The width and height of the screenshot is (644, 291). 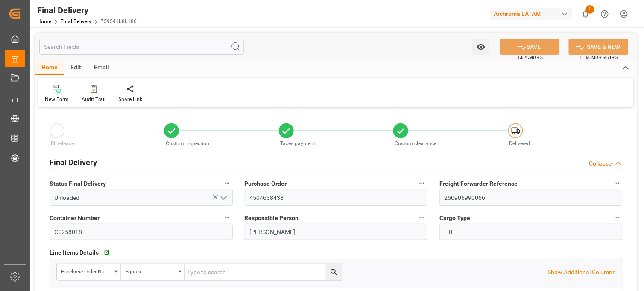 What do you see at coordinates (416, 143) in the screenshot?
I see `span: Custom clearance` at bounding box center [416, 143].